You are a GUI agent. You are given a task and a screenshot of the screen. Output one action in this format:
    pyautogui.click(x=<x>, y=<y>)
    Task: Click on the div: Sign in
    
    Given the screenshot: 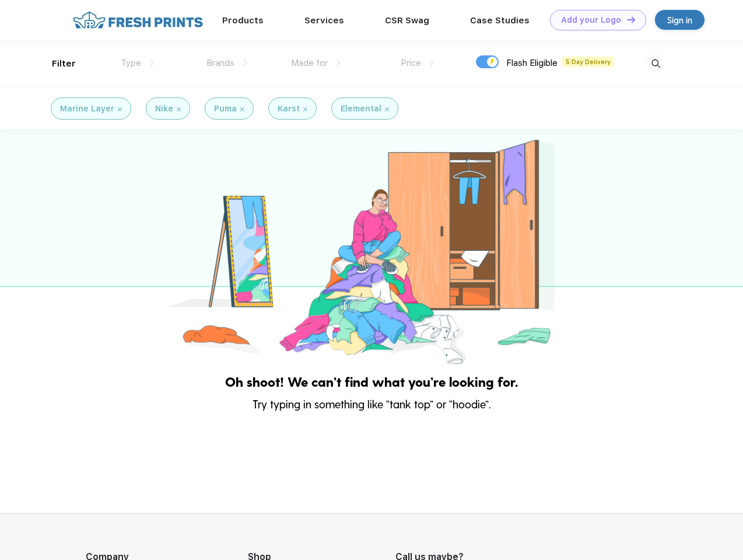 What is the action you would take?
    pyautogui.click(x=680, y=20)
    